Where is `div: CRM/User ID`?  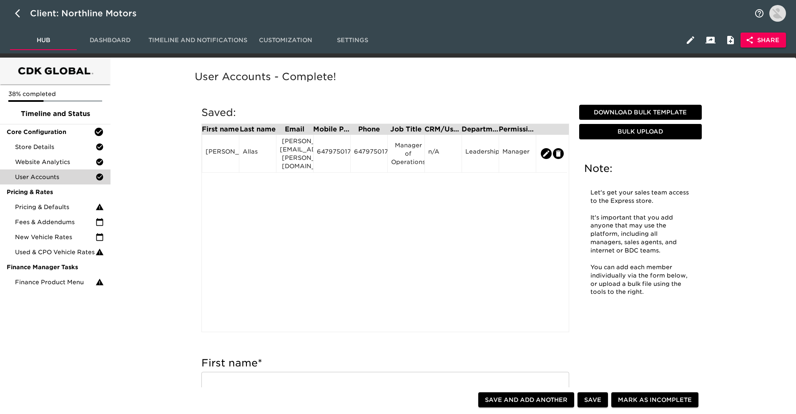 div: CRM/User ID is located at coordinates (443, 129).